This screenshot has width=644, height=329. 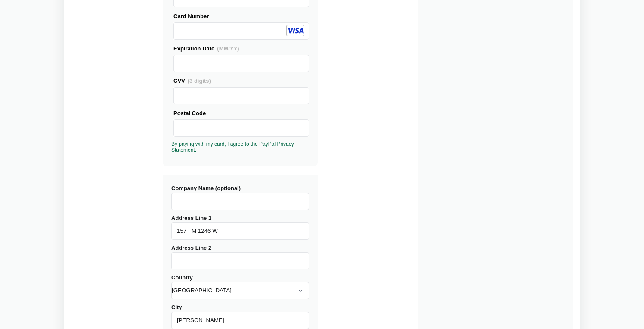 What do you see at coordinates (241, 81) in the screenshot?
I see `div: CVV` at bounding box center [241, 81].